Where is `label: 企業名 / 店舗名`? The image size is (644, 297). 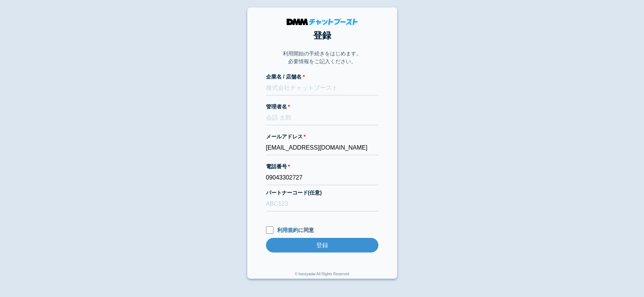
label: 企業名 / 店舗名 is located at coordinates (322, 77).